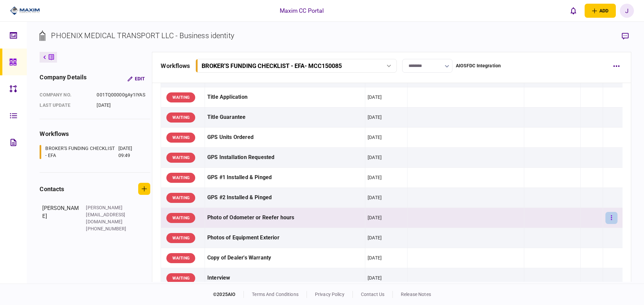 This screenshot has width=644, height=305. Describe the element at coordinates (65, 105) in the screenshot. I see `div: last update` at that location.